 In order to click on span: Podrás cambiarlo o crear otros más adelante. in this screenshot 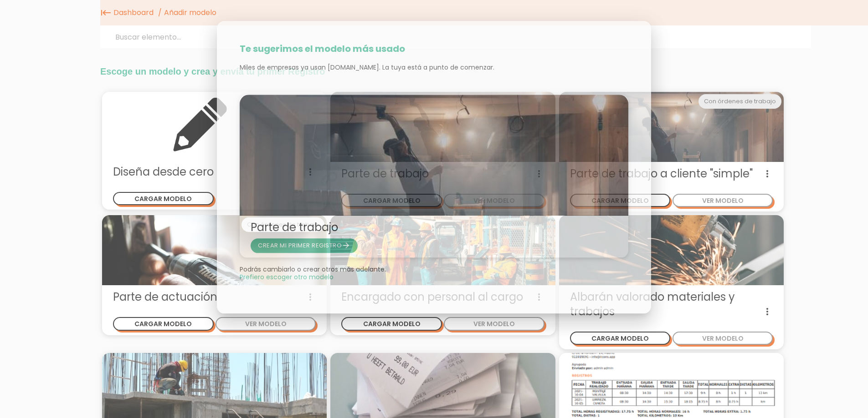, I will do `click(312, 270)`.